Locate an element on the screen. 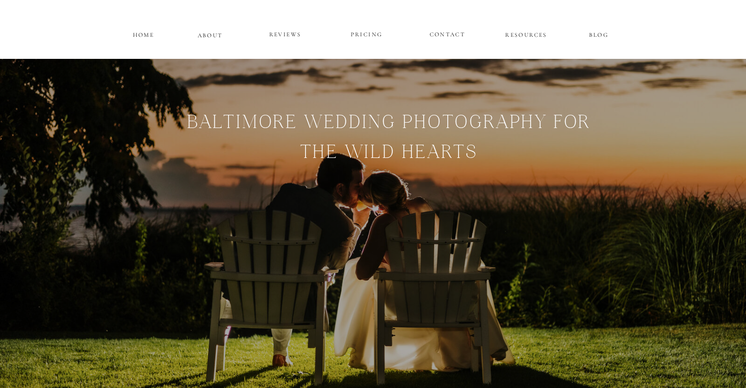 This screenshot has height=388, width=746. p: BLOG is located at coordinates (599, 33).